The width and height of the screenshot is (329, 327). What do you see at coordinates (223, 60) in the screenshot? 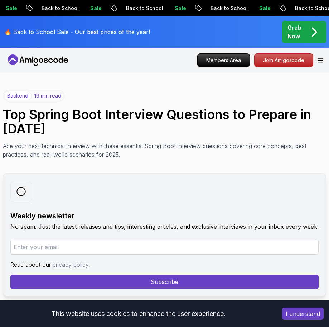
I see `a: Members Area` at bounding box center [223, 60].